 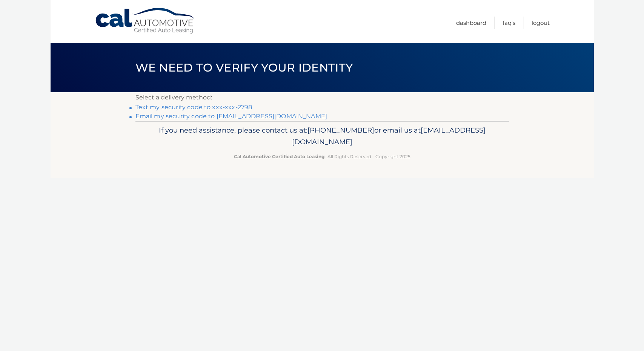 What do you see at coordinates (508, 22) in the screenshot?
I see `a: FAQ's` at bounding box center [508, 22].